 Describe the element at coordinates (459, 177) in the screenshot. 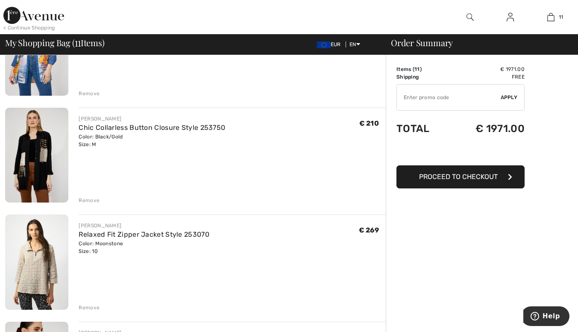

I see `span: Proceed to Checkout` at that location.